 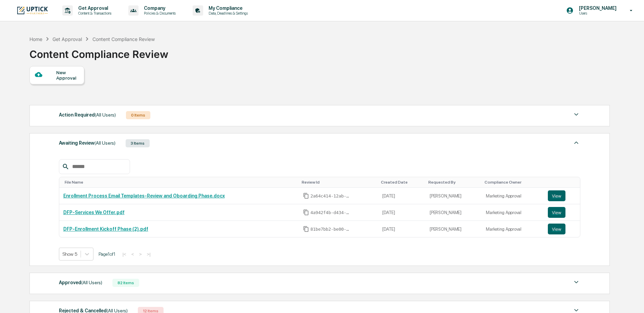 What do you see at coordinates (107, 254) in the screenshot?
I see `span: Page 1 of 1` at bounding box center [107, 254].